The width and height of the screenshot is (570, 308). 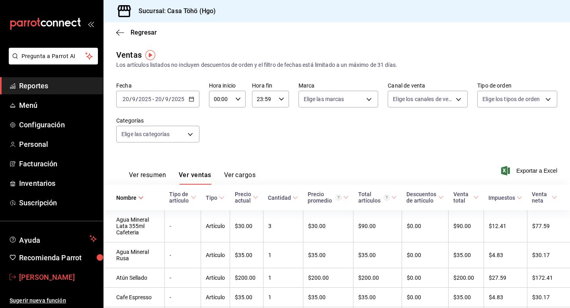 I want to click on td: $77.59, so click(x=549, y=226).